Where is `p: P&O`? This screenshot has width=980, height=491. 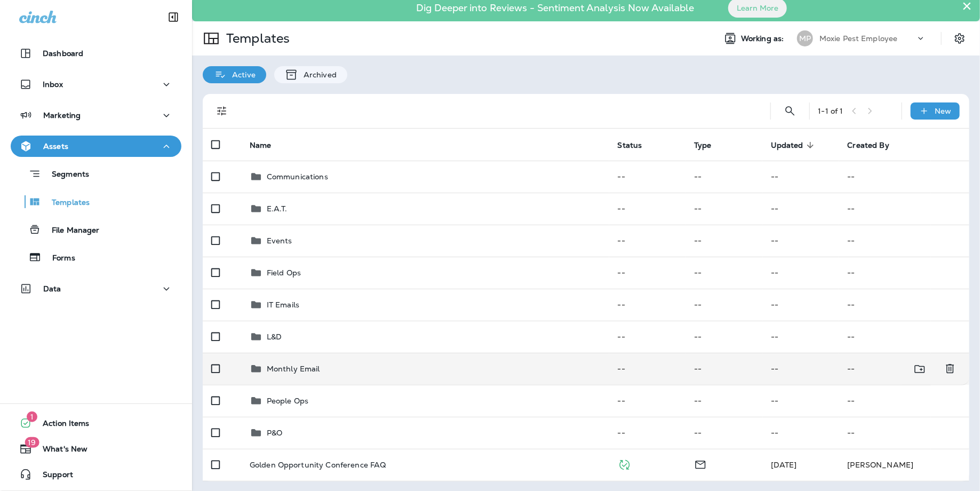 p: P&O is located at coordinates (274, 432).